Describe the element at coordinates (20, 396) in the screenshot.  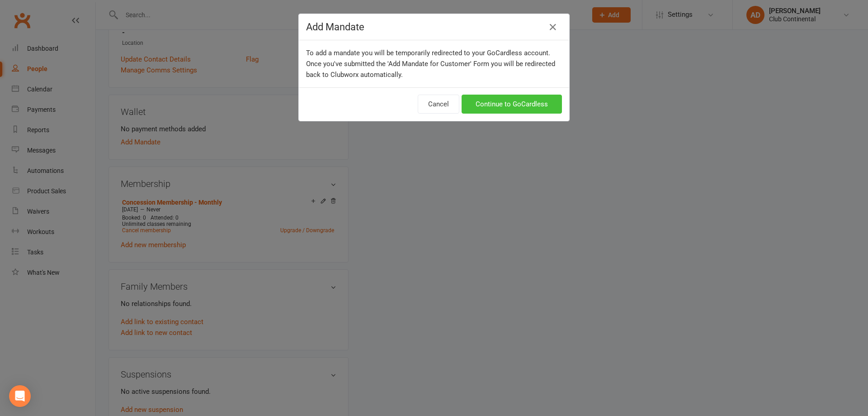
I see `div: Open Intercom Messenger` at that location.